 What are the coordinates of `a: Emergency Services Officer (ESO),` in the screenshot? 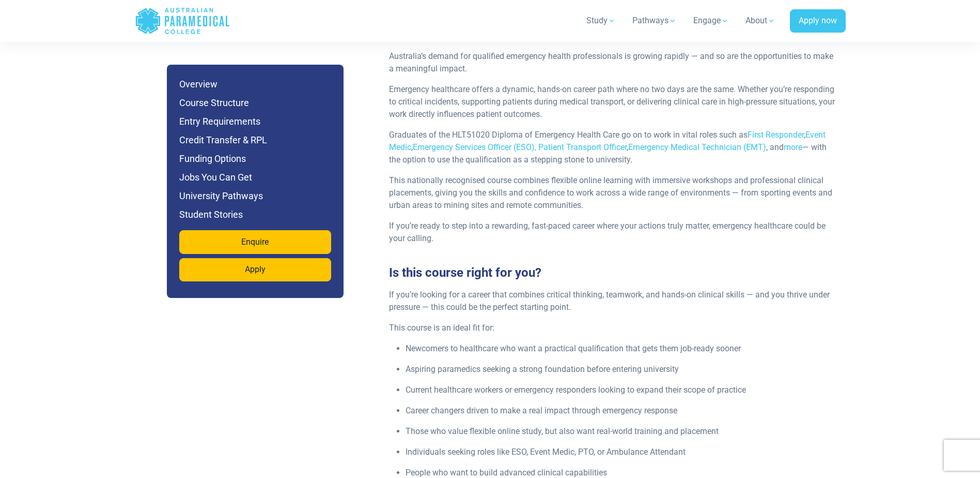 It's located at (475, 147).